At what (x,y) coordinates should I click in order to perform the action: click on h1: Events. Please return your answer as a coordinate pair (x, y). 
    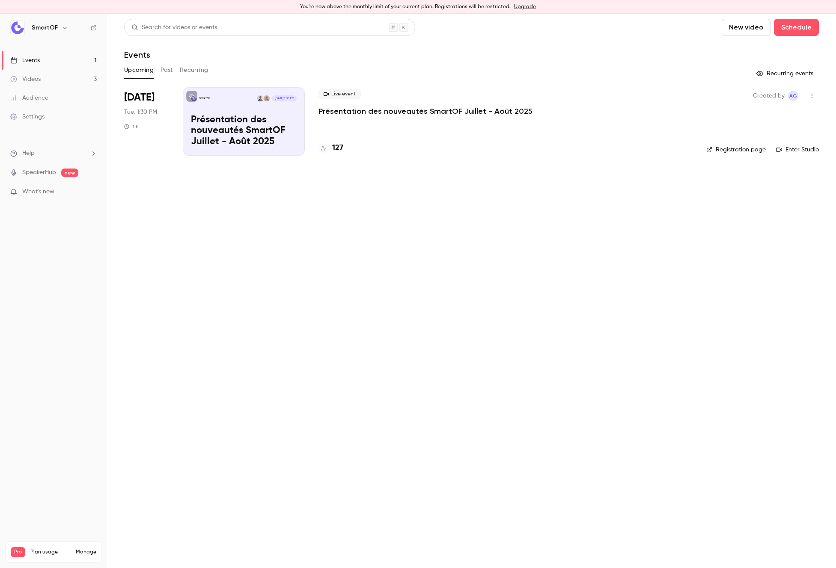
    Looking at the image, I should click on (137, 55).